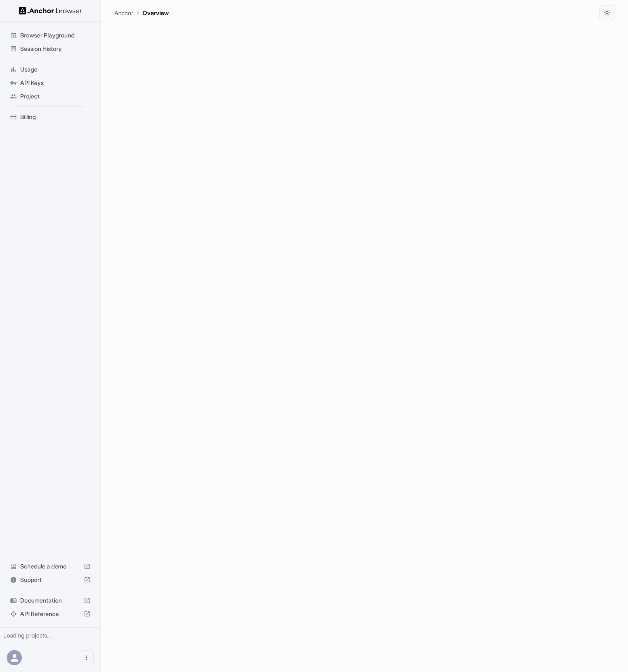  What do you see at coordinates (50, 635) in the screenshot?
I see `div: Loading projects...` at bounding box center [50, 635].